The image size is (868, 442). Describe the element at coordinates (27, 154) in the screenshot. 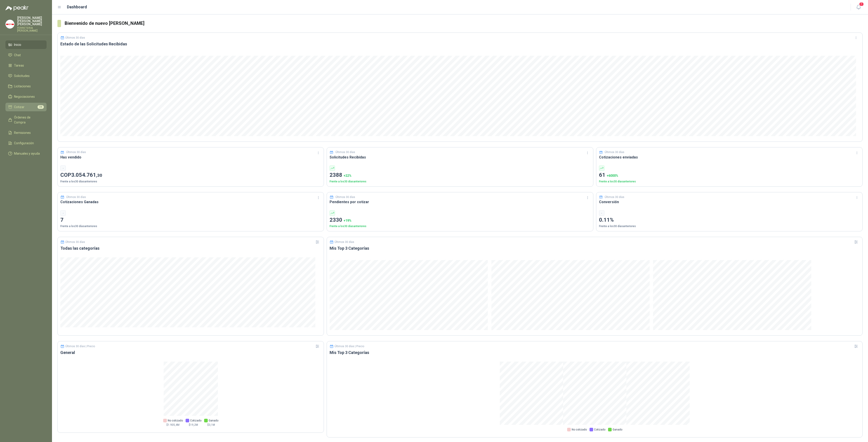

I see `span: Manuales y ayuda` at that location.